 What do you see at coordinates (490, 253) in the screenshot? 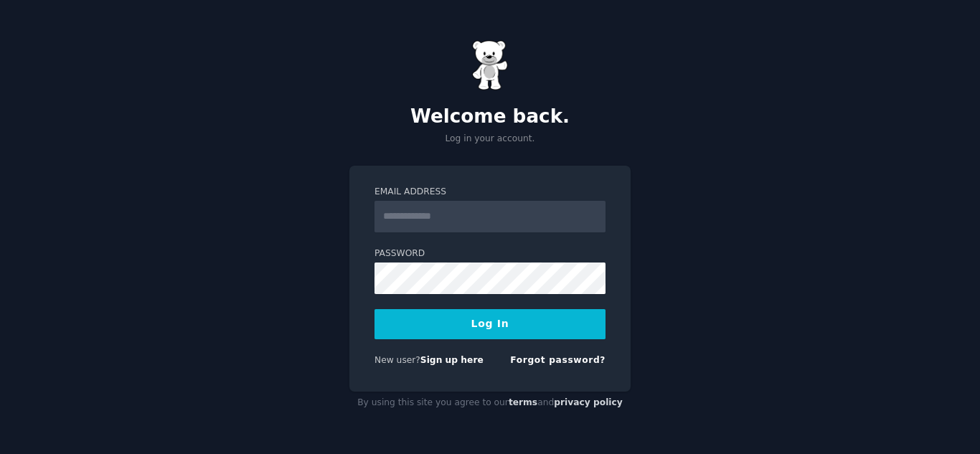
I see `label: Password` at bounding box center [490, 253].